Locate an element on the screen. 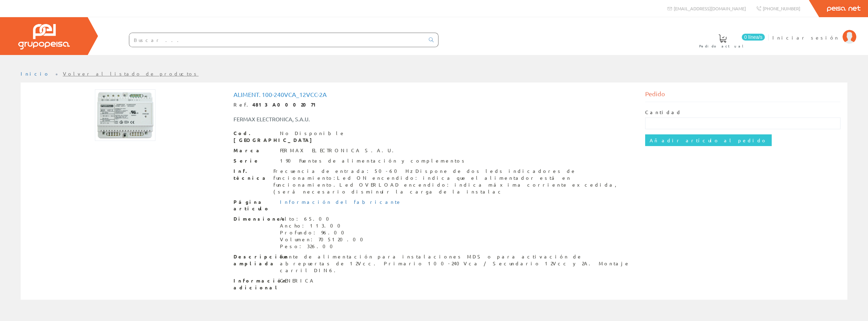  img: Grupo Peisa is located at coordinates (44, 37).